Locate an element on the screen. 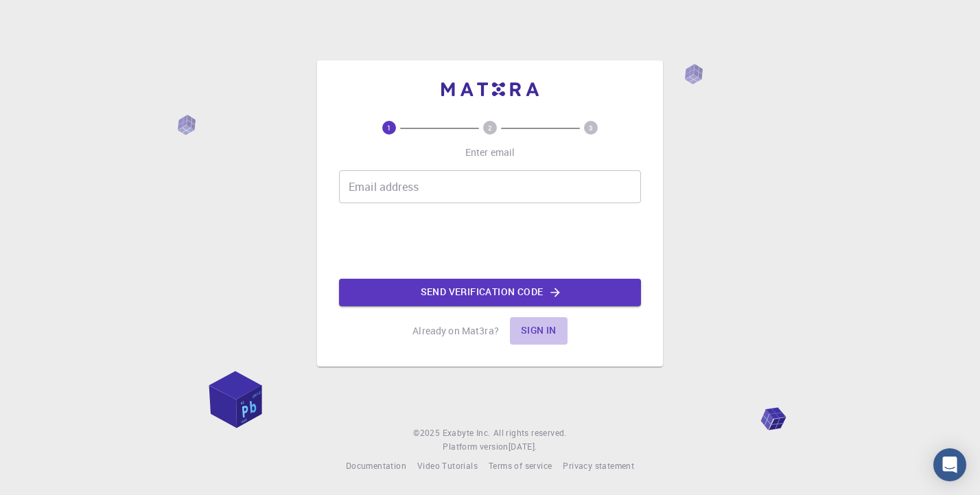 Image resolution: width=980 pixels, height=495 pixels. span: © 2025 is located at coordinates (427, 433).